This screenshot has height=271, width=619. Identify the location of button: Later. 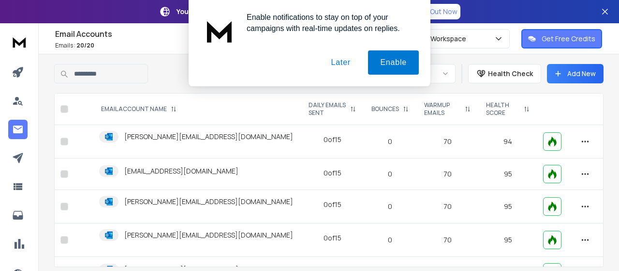
(341, 62).